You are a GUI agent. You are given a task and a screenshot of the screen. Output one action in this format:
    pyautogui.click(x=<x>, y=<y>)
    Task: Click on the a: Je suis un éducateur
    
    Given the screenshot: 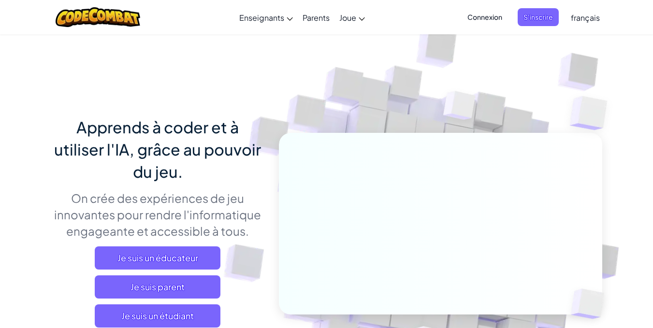 What is the action you would take?
    pyautogui.click(x=158, y=258)
    